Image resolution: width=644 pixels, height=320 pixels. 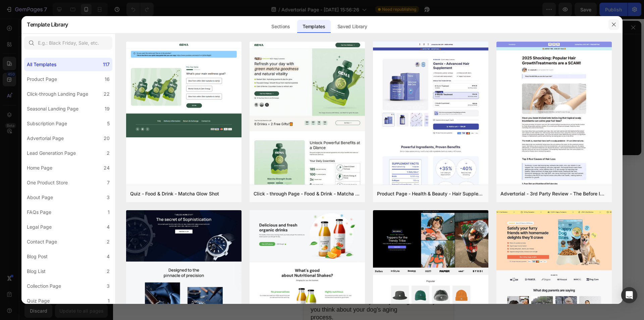 I want to click on div: Contact Page, so click(x=42, y=242).